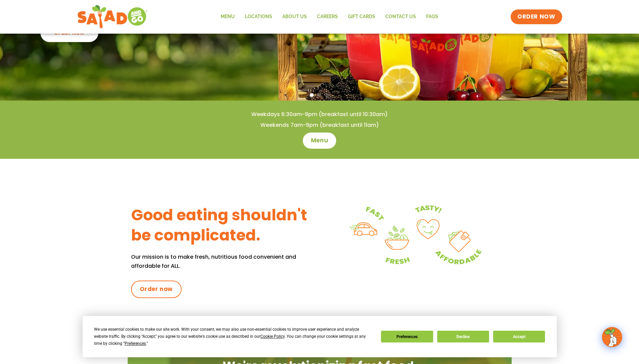  I want to click on button: Decline, so click(463, 337).